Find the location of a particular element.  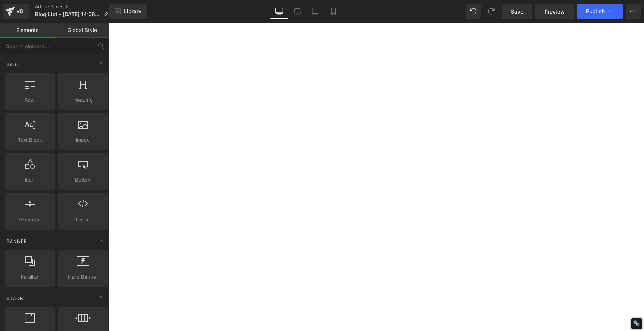

a: New Library is located at coordinates (128, 11).